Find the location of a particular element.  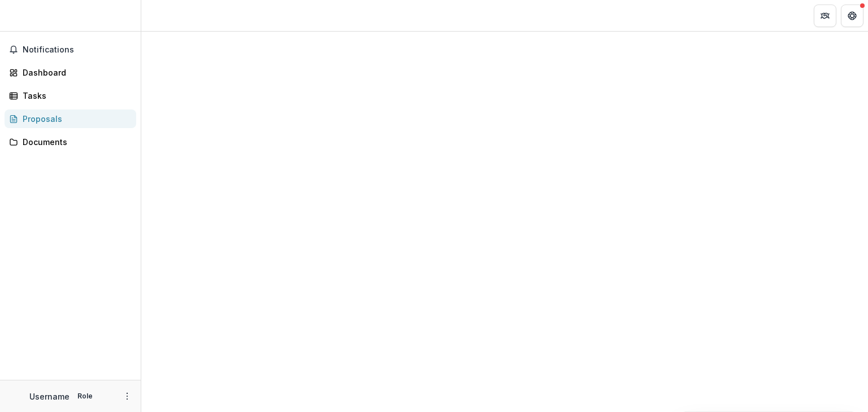

a: Dashboard is located at coordinates (70, 72).